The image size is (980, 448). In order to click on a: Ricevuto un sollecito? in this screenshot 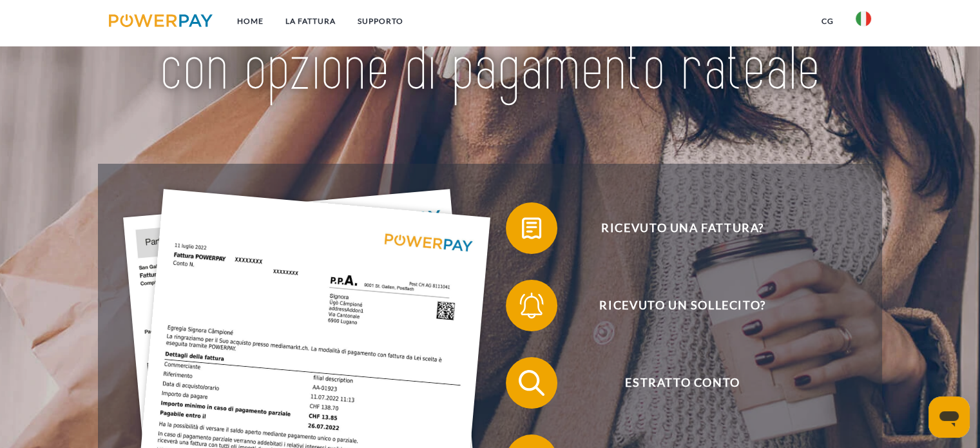, I will do `click(674, 306)`.